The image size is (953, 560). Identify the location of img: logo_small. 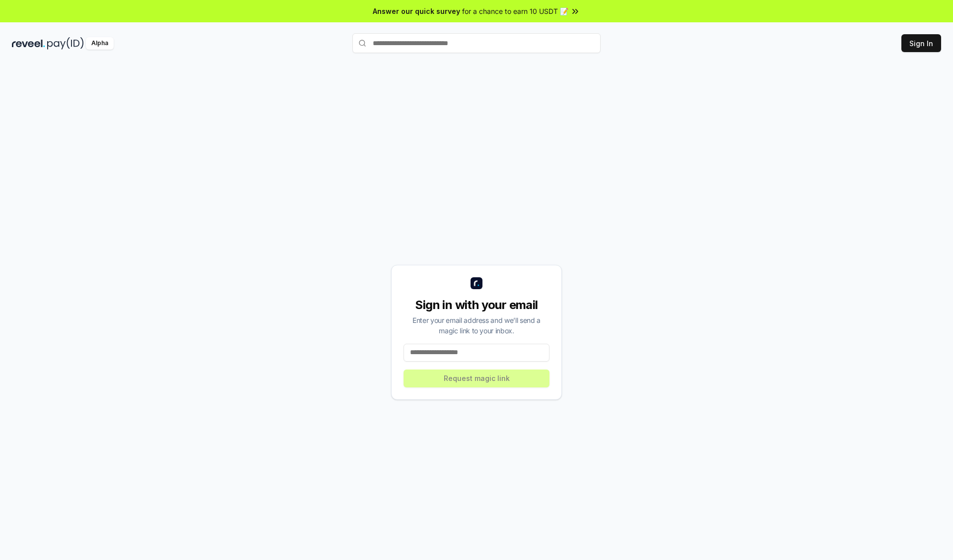
(476, 283).